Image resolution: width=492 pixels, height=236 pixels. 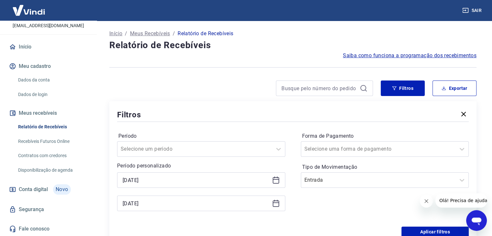 What do you see at coordinates (129, 115) in the screenshot?
I see `h5: Filtros` at bounding box center [129, 115].